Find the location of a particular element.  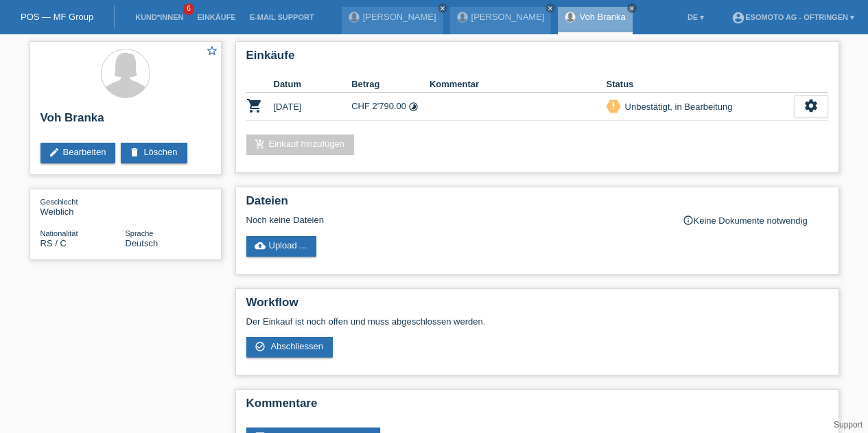

a: E-Mail Support is located at coordinates (282, 17).